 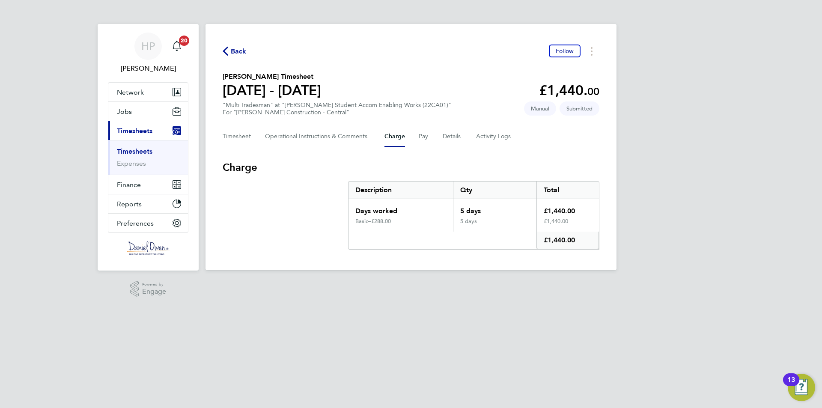 What do you see at coordinates (401, 208) in the screenshot?
I see `div: Days worked` at bounding box center [401, 208].